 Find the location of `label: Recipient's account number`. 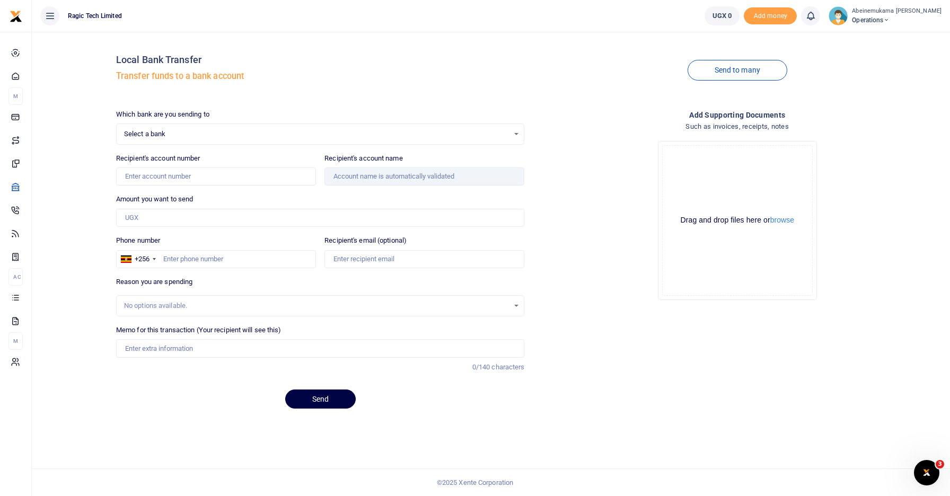

label: Recipient's account number is located at coordinates (158, 158).